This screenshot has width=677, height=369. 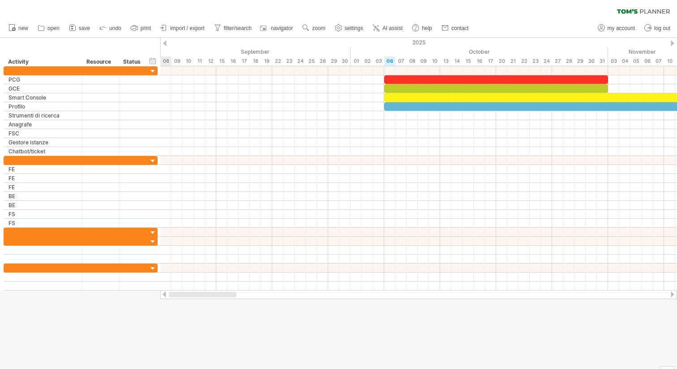 What do you see at coordinates (177, 61) in the screenshot?
I see `div: Tuesday, 9 September 2025` at bounding box center [177, 61].